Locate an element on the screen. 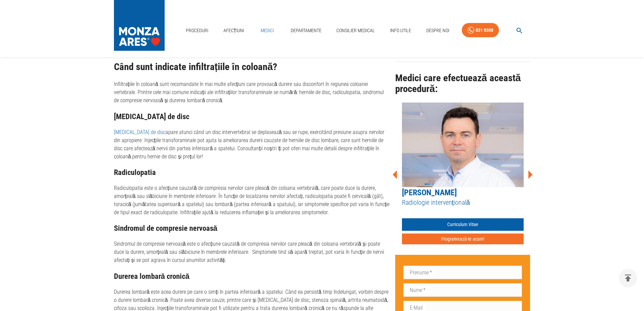 The height and width of the screenshot is (311, 644). p: apare atunci când un disc intervertebral se deplasează sau se rupe, exercitând presiune asupra ne... is located at coordinates (252, 144).